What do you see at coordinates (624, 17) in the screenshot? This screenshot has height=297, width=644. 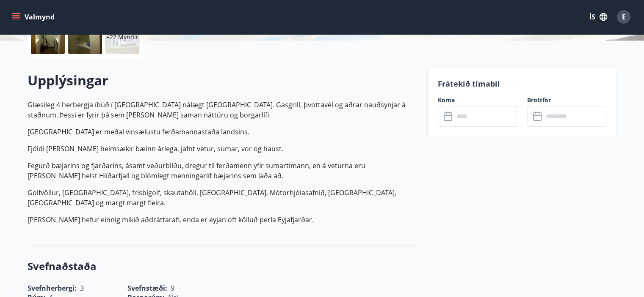 I see `button: E` at bounding box center [624, 17].